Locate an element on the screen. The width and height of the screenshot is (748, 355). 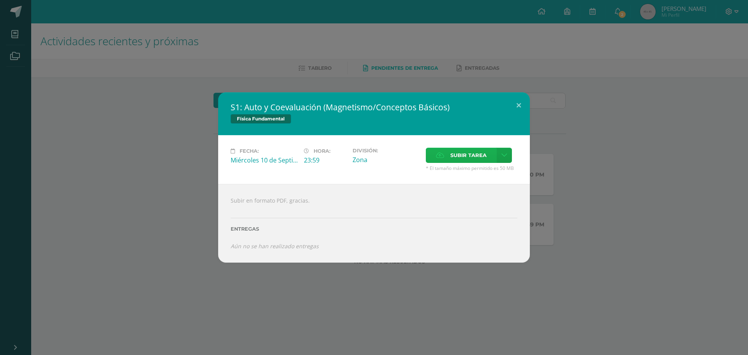
i: Aún no se han realizado entregas is located at coordinates (275, 246).